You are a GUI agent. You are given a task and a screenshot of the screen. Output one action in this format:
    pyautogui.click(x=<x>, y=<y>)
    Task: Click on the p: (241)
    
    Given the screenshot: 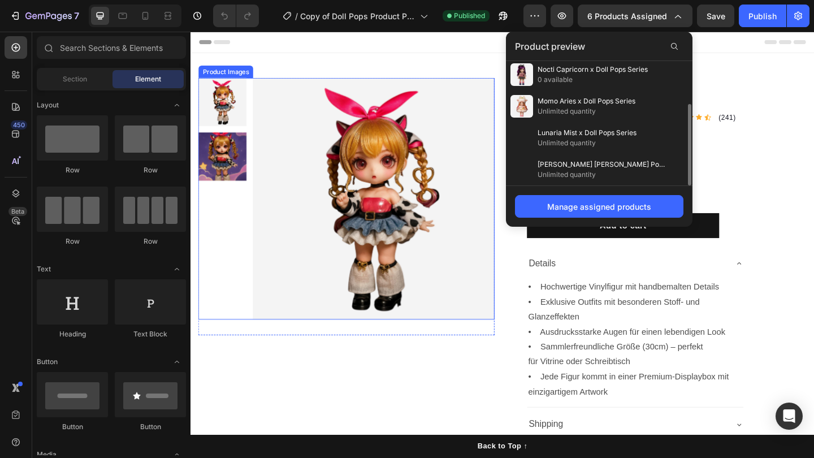 What is the action you would take?
    pyautogui.click(x=584, y=94)
    